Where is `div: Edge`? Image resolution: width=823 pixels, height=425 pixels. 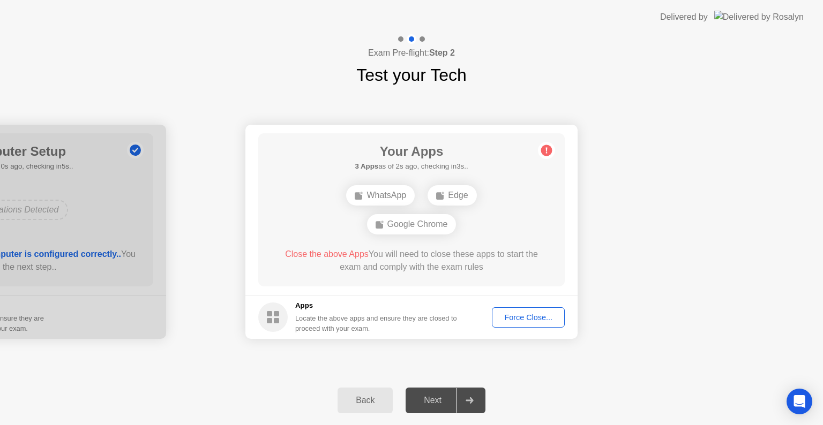 div: Edge is located at coordinates (452, 196).